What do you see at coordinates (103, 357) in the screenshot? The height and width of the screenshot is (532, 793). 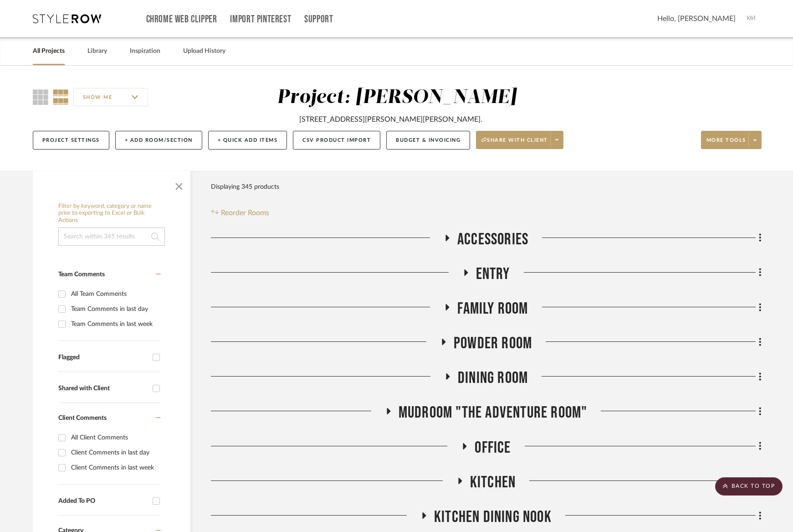 I see `div: Flagged` at bounding box center [103, 357].